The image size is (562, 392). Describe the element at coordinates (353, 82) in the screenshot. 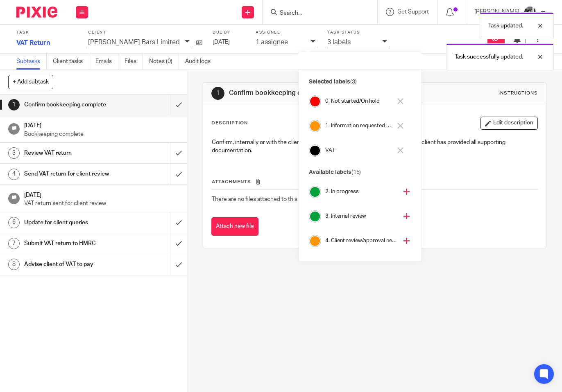

I see `span: (3)` at that location.